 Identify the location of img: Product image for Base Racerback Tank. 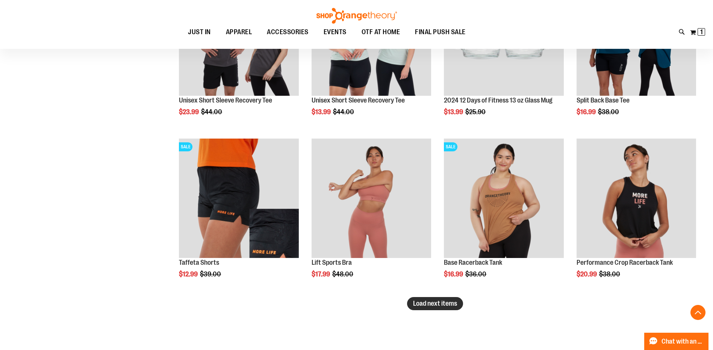
(504, 199).